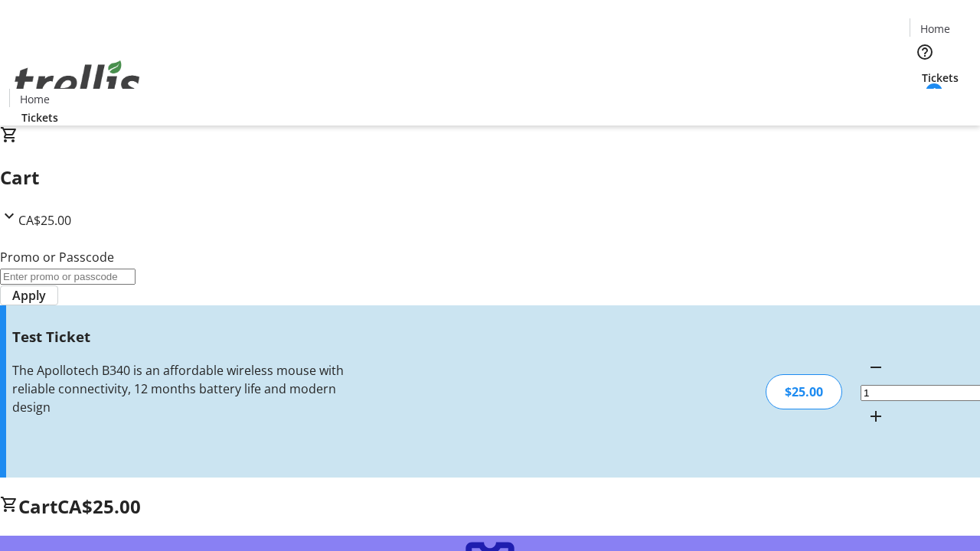 The image size is (980, 551). Describe the element at coordinates (924, 101) in the screenshot. I see `button: Cart` at that location.